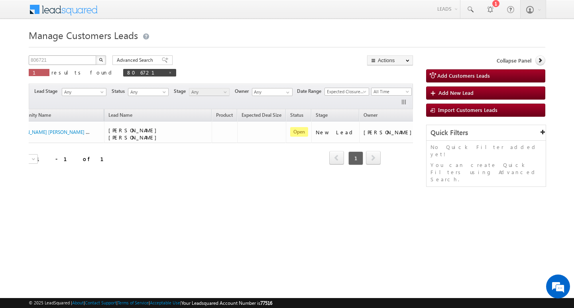 The image size is (574, 308). What do you see at coordinates (83, 72) in the screenshot?
I see `span: results found` at bounding box center [83, 72].